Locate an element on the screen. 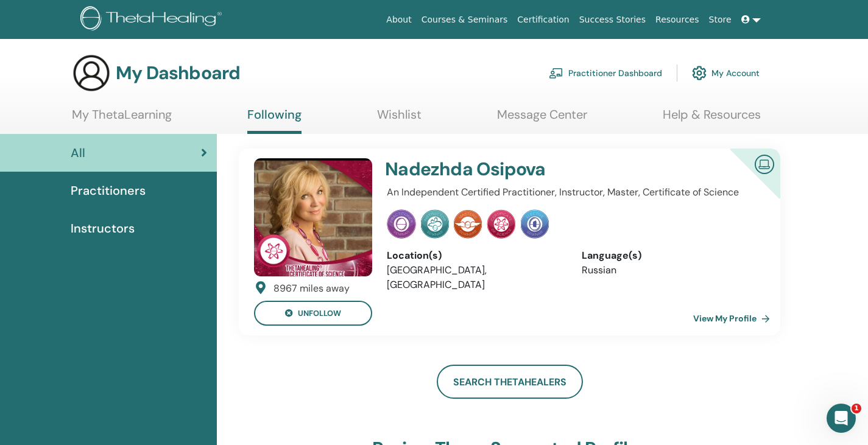  div: 8967 miles away is located at coordinates (312, 288).